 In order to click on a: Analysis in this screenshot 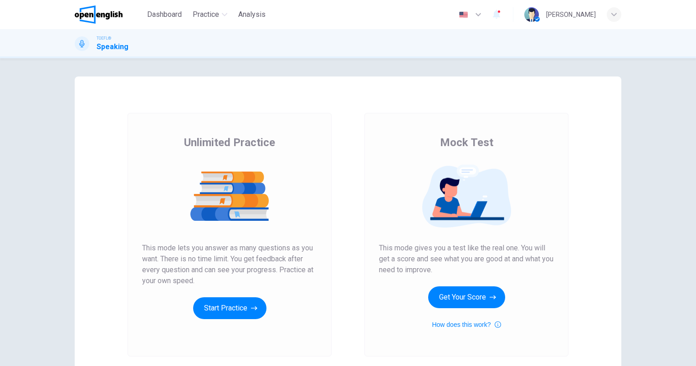, I will do `click(252, 15)`.